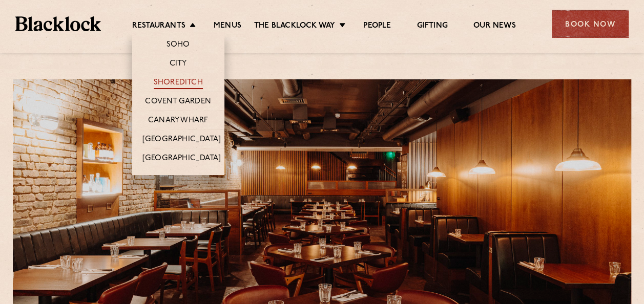  I want to click on a: People, so click(377, 27).